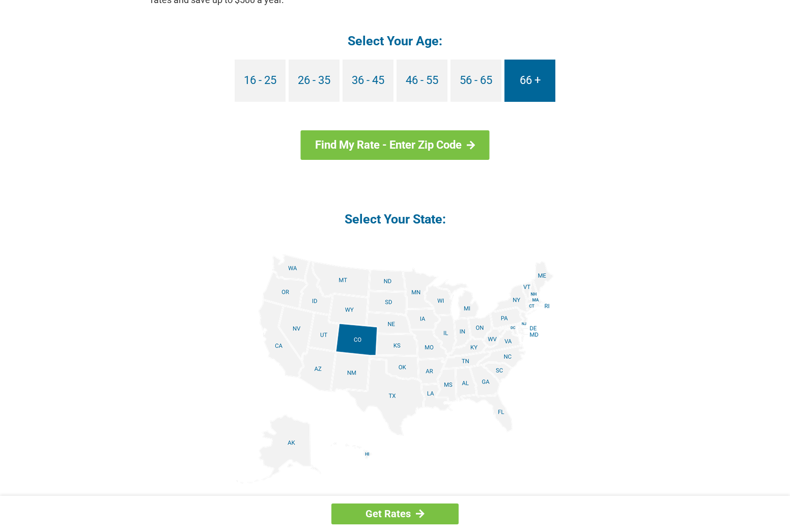 This screenshot has width=790, height=532. Describe the element at coordinates (395, 145) in the screenshot. I see `a: Find My Rate - Enter Zip Code` at that location.